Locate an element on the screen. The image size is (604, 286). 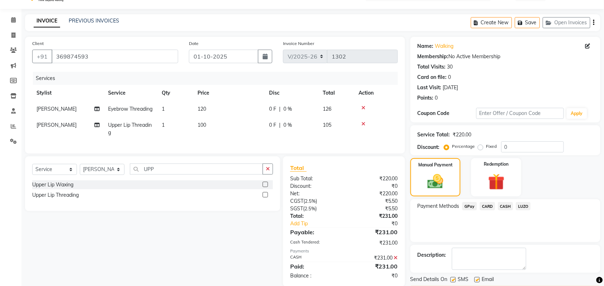
th: Qty is located at coordinates (175, 93).